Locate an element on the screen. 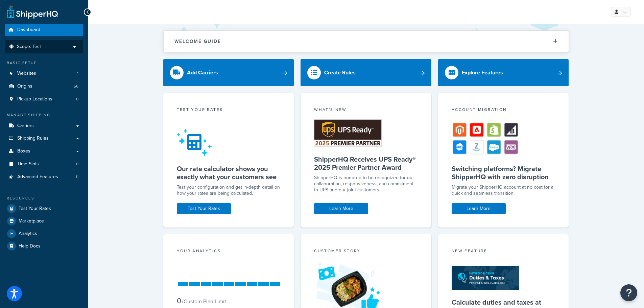 The width and height of the screenshot is (644, 308). li: Marketplace is located at coordinates (44, 221).